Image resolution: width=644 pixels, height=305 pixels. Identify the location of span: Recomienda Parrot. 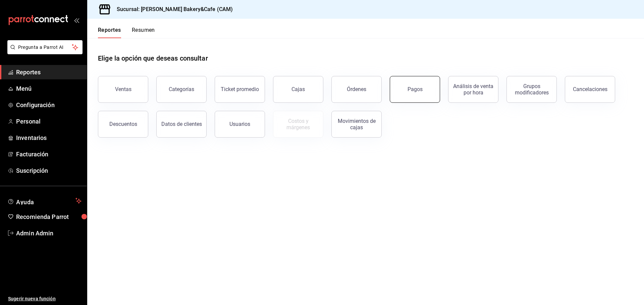
(49, 217).